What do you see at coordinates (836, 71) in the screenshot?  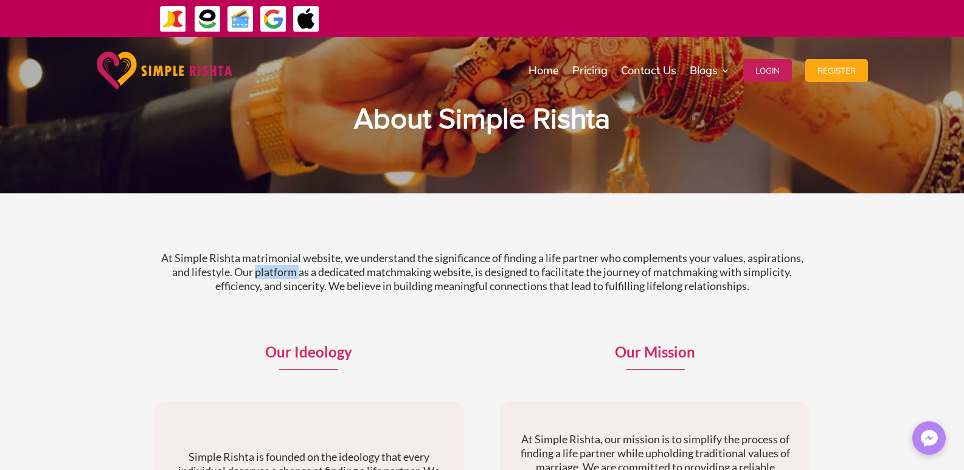 I see `button: Register` at bounding box center [836, 71].